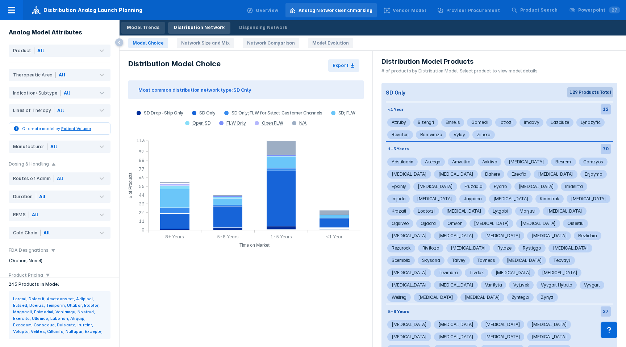 The image size is (626, 347). What do you see at coordinates (399, 123) in the screenshot?
I see `span: Attruby` at bounding box center [399, 123].